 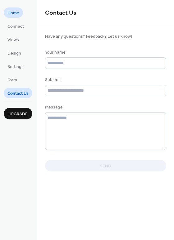 I want to click on span: Home, so click(x=13, y=13).